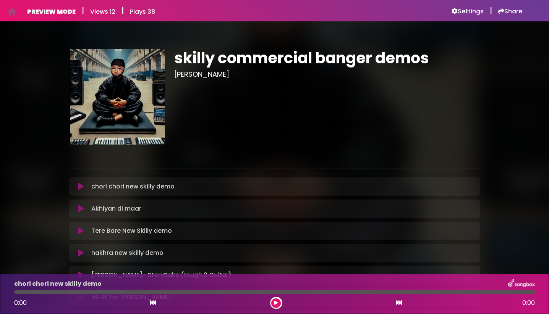 The height and width of the screenshot is (314, 549). What do you see at coordinates (127, 253) in the screenshot?
I see `p: nakhra new skilly demo` at bounding box center [127, 253].